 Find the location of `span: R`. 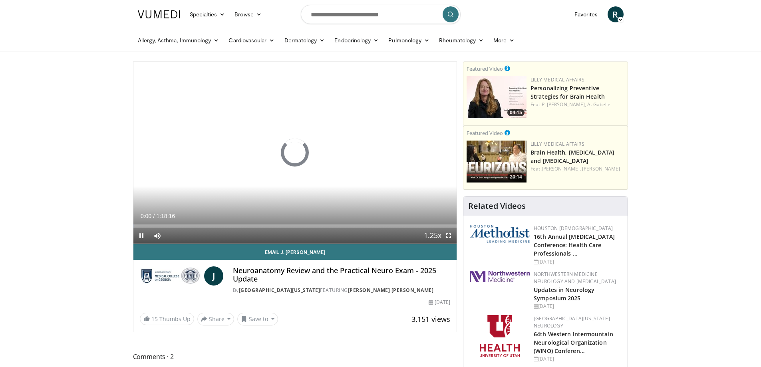

span: R is located at coordinates (616, 14).